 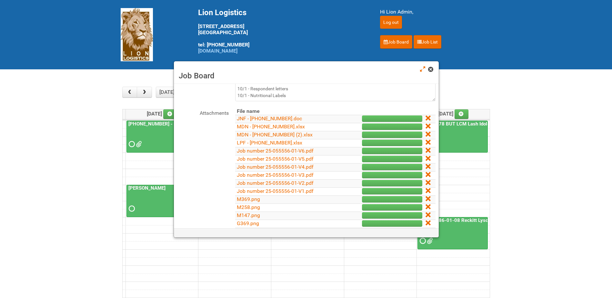 I want to click on a: Job number 25-055556-01-V1.pdf, so click(x=275, y=191).